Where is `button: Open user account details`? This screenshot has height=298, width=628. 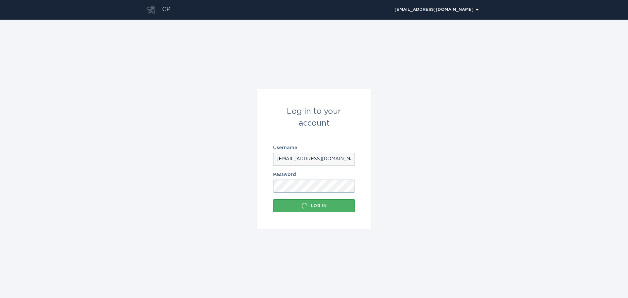 button: Open user account details is located at coordinates (437, 10).